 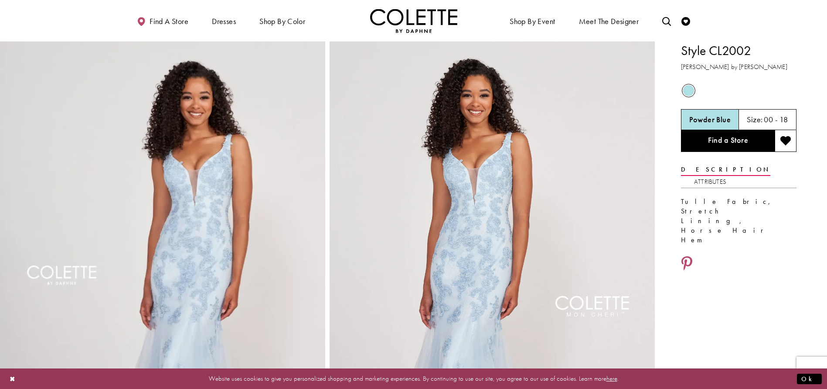 I want to click on a: Share using Pinterest - Opens in new tab, so click(x=687, y=264).